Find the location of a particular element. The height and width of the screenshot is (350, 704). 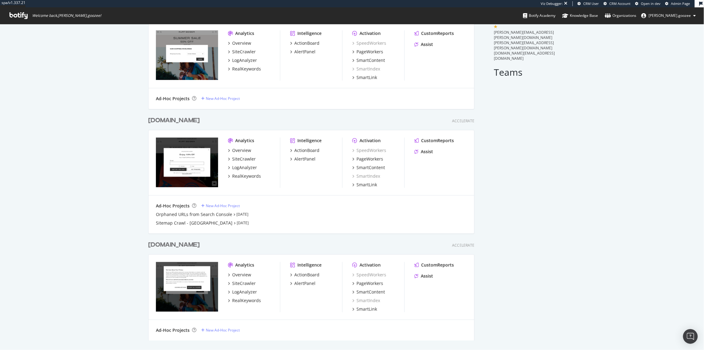

div: SmartIndex is located at coordinates (366, 69).